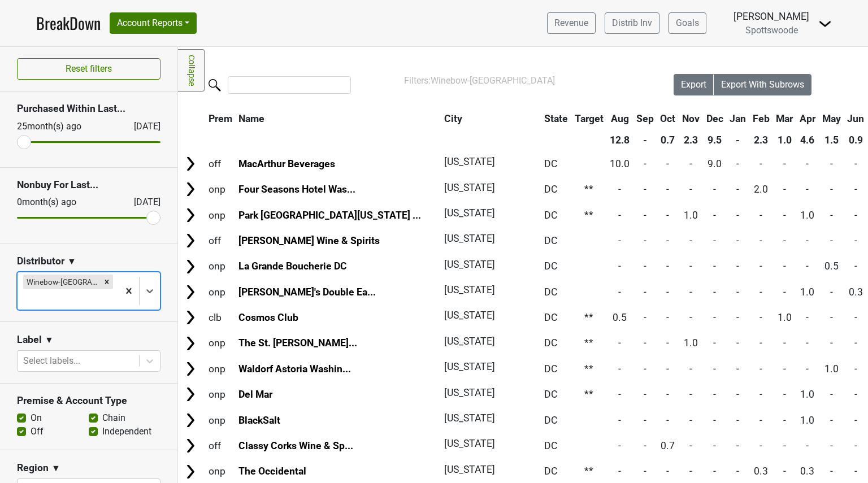 This screenshot has width=868, height=483. What do you see at coordinates (523, 80) in the screenshot?
I see `div: Filters:` at bounding box center [523, 80].